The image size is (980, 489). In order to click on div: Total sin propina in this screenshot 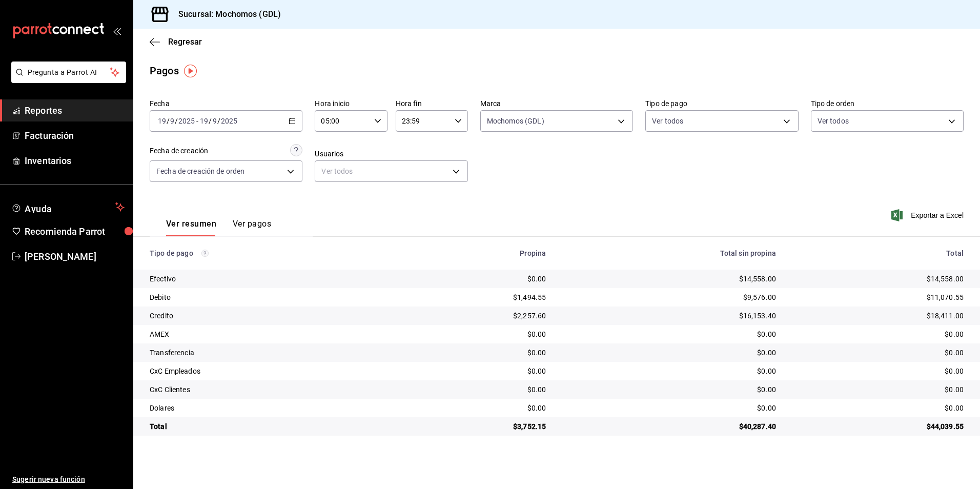, I will do `click(669, 253)`.